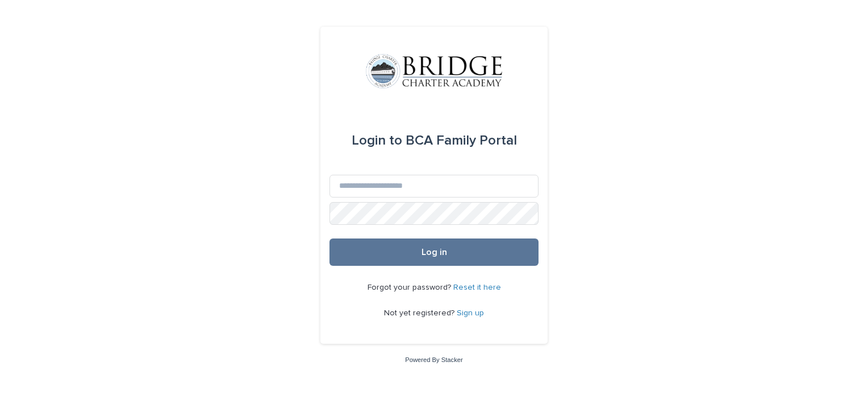 Image resolution: width=868 pixels, height=403 pixels. What do you see at coordinates (434, 360) in the screenshot?
I see `a: Powered By Stacker` at bounding box center [434, 360].